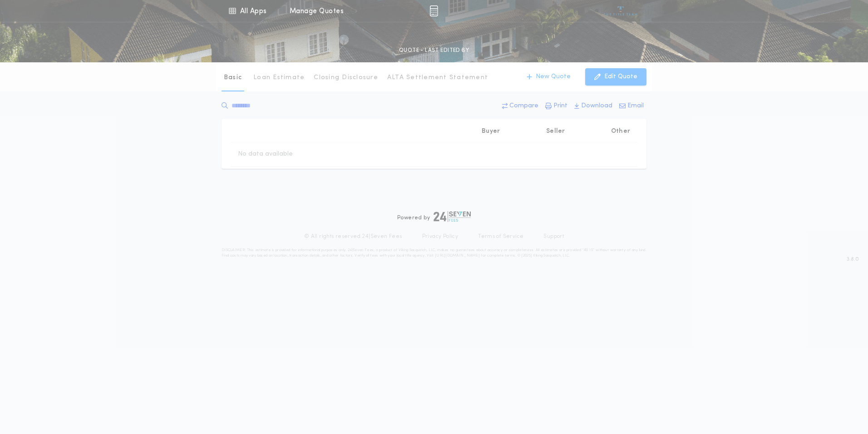  Describe the element at coordinates (232, 77) in the screenshot. I see `p: Basic` at that location.